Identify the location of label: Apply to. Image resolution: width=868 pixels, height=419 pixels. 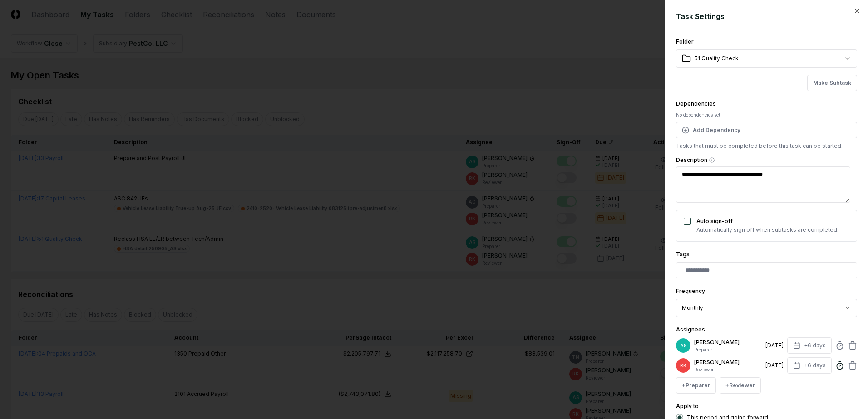
(687, 406).